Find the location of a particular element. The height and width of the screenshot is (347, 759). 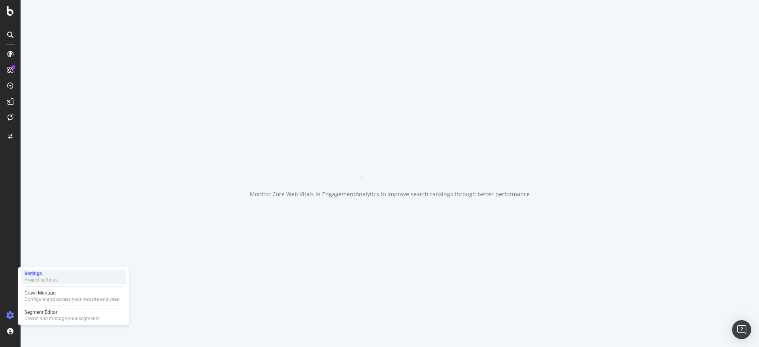

div: Create and manage your segments is located at coordinates (62, 319).